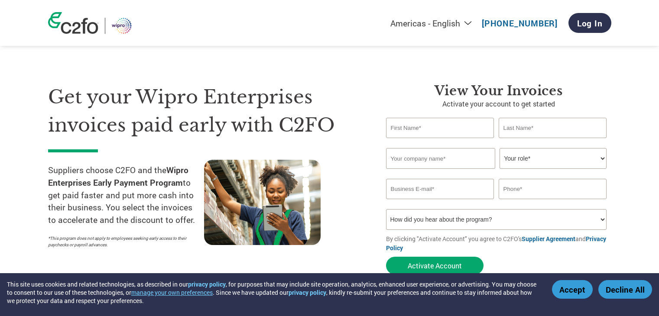 The height and width of the screenshot is (316, 659). Describe the element at coordinates (73, 23) in the screenshot. I see `img: c2fo logo` at that location.